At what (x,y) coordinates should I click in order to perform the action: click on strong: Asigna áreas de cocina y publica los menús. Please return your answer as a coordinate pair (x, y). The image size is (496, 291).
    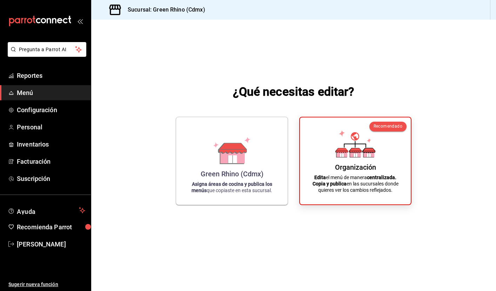
    Looking at the image, I should click on (232, 187).